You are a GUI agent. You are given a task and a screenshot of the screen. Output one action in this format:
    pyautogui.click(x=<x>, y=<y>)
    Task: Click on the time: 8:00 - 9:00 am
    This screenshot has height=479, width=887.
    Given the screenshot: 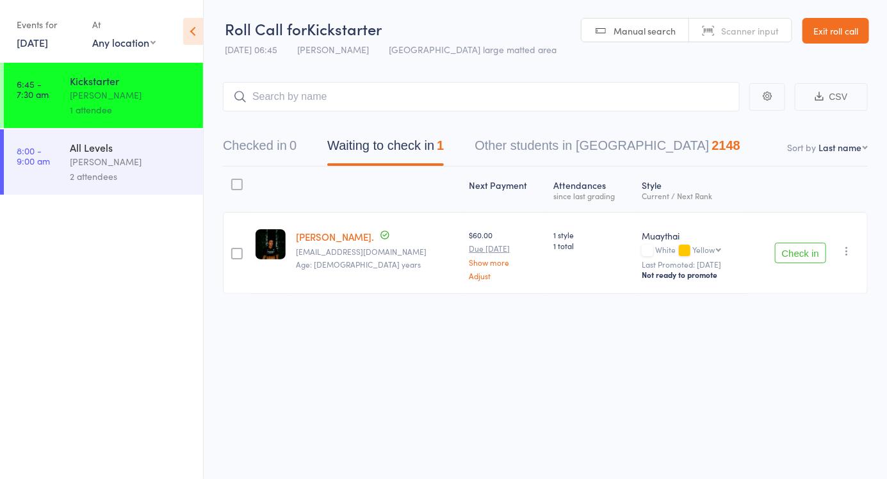 What is the action you would take?
    pyautogui.click(x=33, y=156)
    